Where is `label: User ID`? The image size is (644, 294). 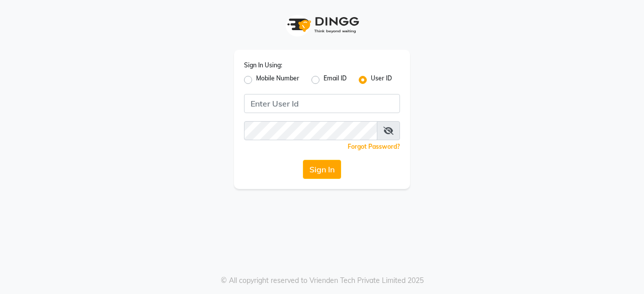
label: User ID is located at coordinates (381, 80).